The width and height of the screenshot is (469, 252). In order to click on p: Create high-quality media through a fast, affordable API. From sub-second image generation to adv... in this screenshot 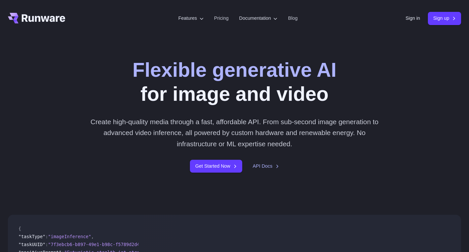, I will do `click(234, 133)`.